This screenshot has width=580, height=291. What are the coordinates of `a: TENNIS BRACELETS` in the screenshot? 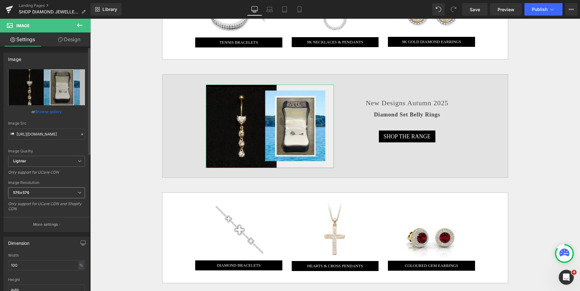 It's located at (148, 24).